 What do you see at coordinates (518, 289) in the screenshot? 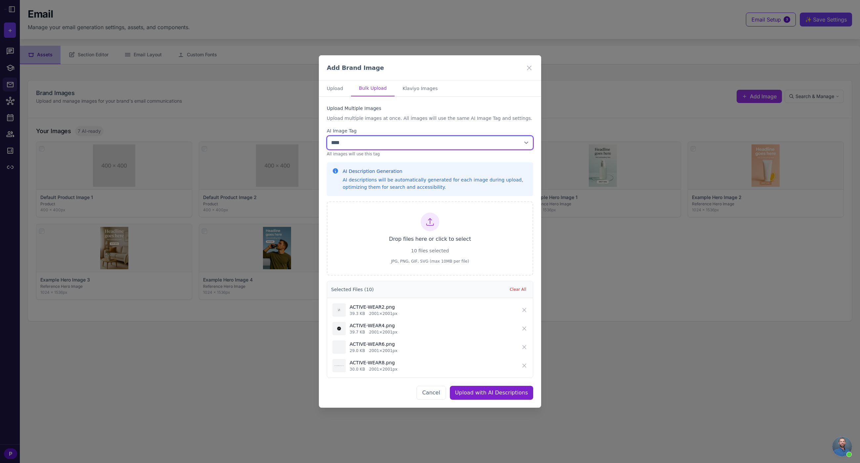
I see `button: Clear All` at bounding box center [518, 289].